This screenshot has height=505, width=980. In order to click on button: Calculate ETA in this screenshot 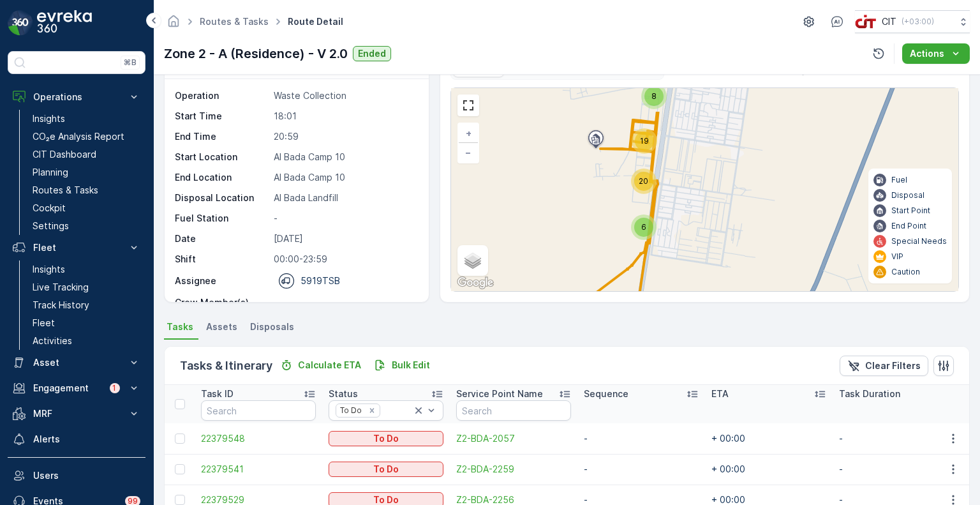, I will do `click(321, 365)`.